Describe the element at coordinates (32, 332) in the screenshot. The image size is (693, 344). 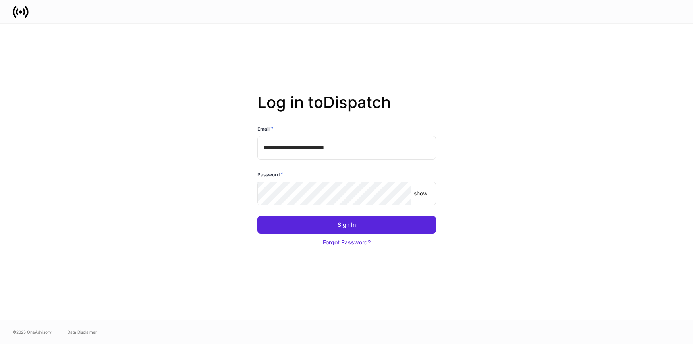
I see `span: © 2025 OneAdvisory` at that location.